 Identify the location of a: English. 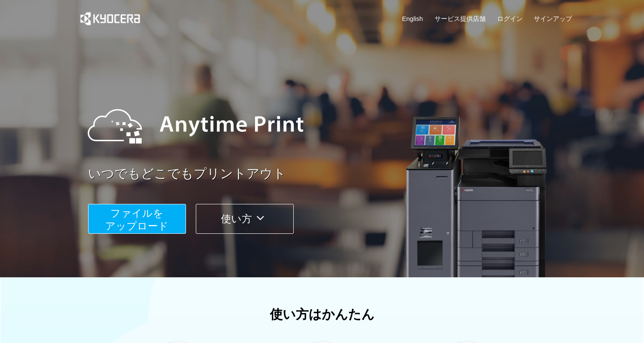
(413, 18).